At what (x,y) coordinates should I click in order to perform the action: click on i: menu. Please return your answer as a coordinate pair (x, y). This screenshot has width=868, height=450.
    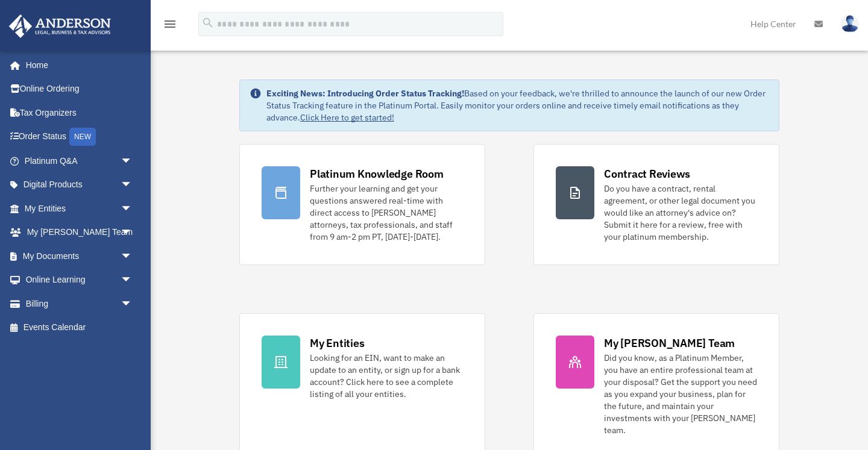
    Looking at the image, I should click on (170, 24).